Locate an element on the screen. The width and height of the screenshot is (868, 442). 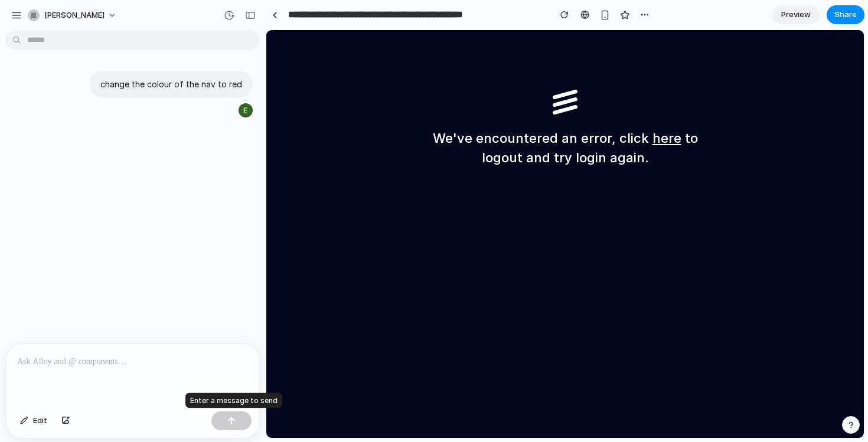
button: Share is located at coordinates (846, 15).